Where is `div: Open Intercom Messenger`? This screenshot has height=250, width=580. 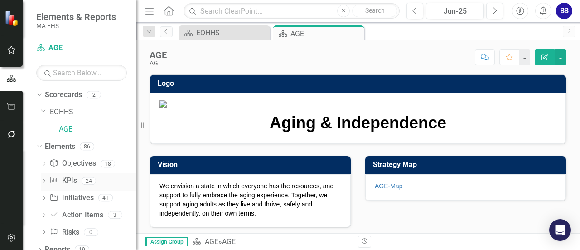
div: Open Intercom Messenger is located at coordinates (560, 230).